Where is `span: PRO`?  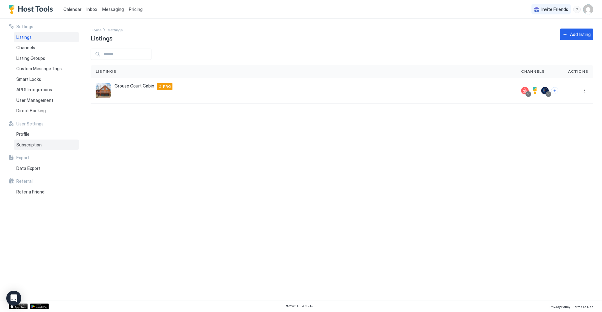 span: PRO is located at coordinates (167, 87).